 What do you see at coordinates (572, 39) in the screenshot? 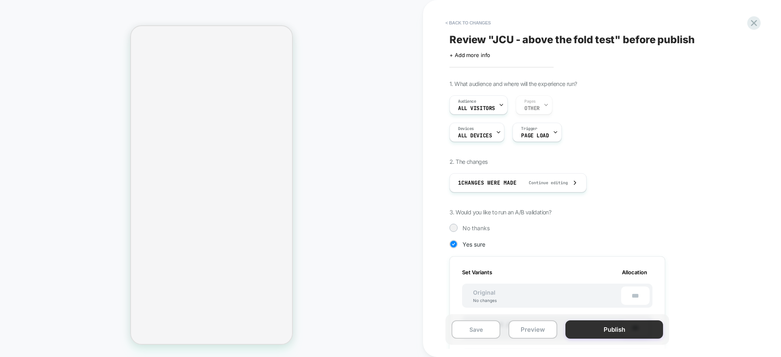
I see `span: Review " JCU - above the fold test " before publish` at bounding box center [572, 39].